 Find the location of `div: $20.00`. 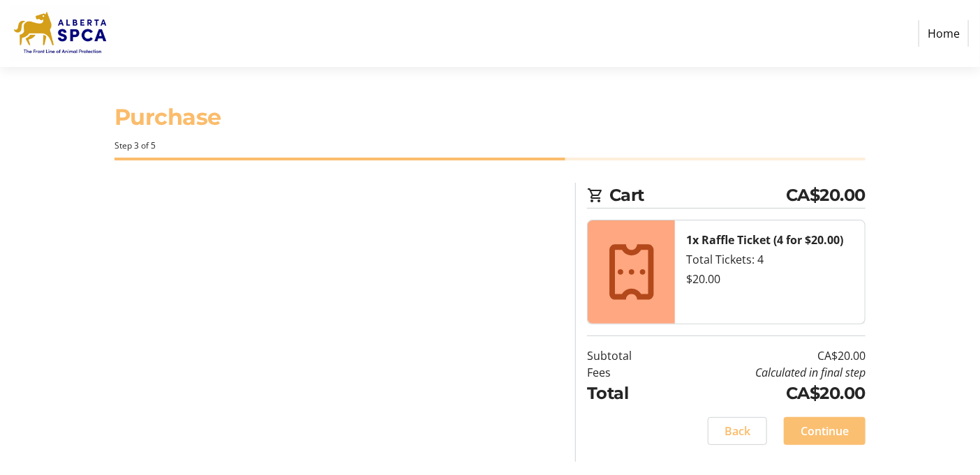

div: $20.00 is located at coordinates (770, 279).